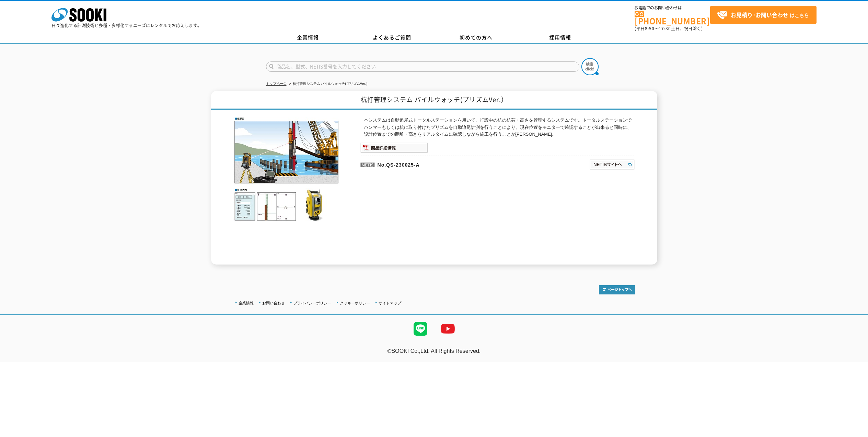 Image resolution: width=868 pixels, height=437 pixels. Describe the element at coordinates (763, 15) in the screenshot. I see `a: お見積り･お問い合わせはこちら` at that location.